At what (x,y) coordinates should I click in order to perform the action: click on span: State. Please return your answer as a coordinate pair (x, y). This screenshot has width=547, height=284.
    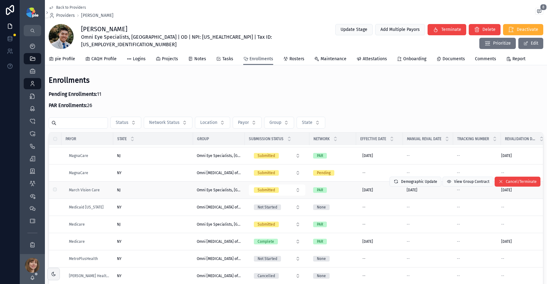
    Looking at the image, I should click on (307, 123).